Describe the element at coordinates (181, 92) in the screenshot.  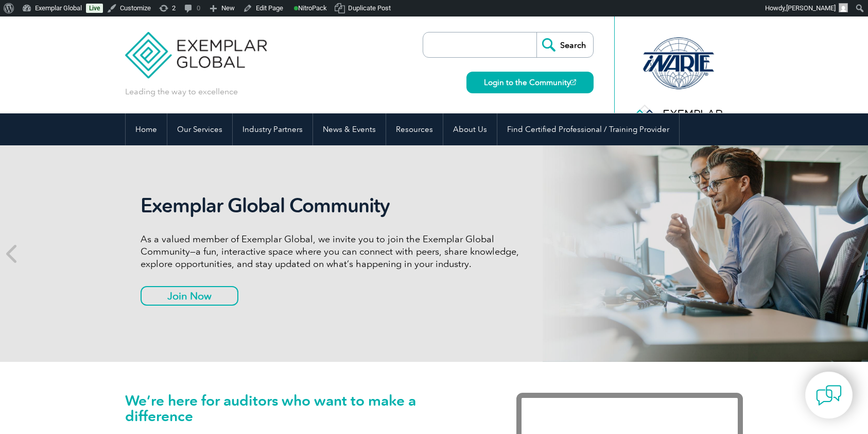
I see `p: Leading the way to excellence` at that location.